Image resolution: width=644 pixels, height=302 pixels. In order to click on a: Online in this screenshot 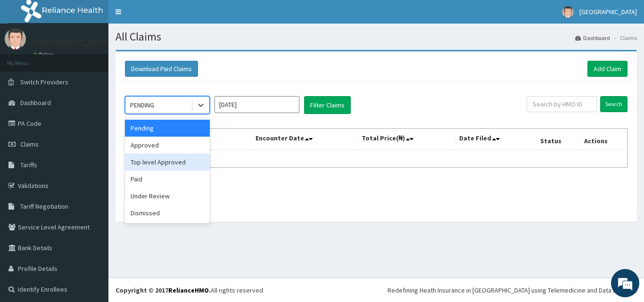, I will do `click(44, 55)`.